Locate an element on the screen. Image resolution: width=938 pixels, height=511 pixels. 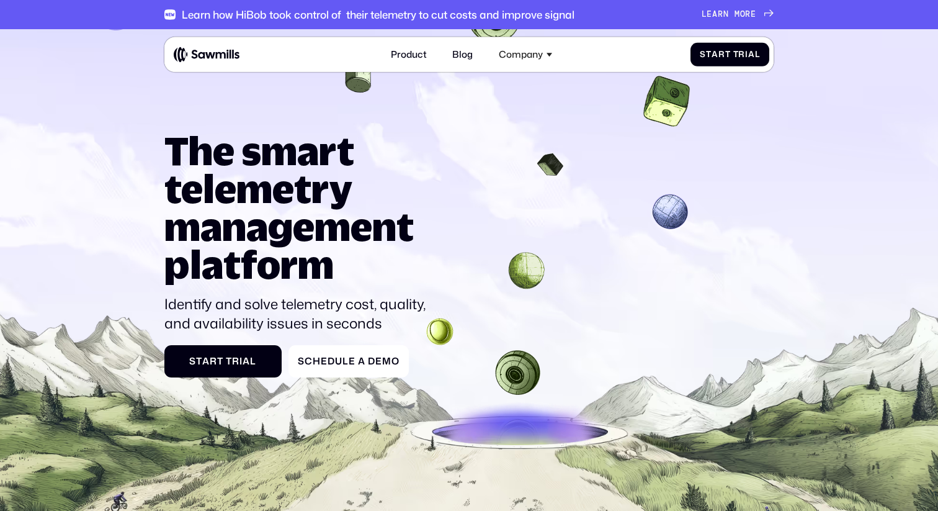
a: Learnmore is located at coordinates (738, 14).